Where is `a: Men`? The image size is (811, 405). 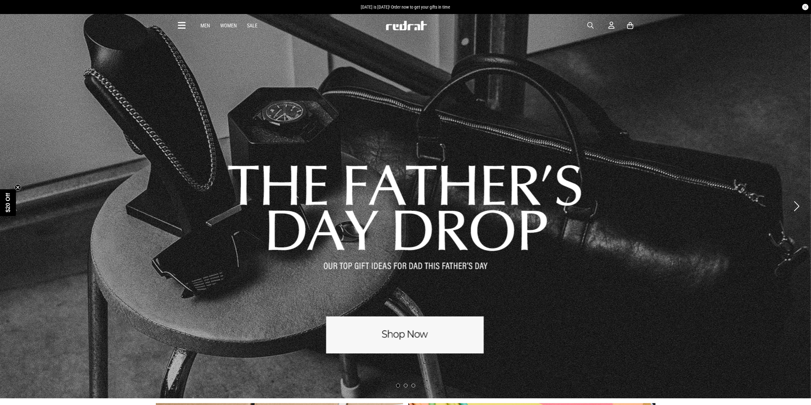
a: Men is located at coordinates (205, 25).